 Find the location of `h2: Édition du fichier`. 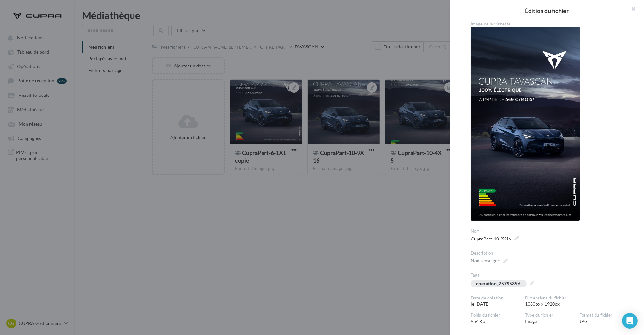

h2: Édition du fichier is located at coordinates (547, 11).